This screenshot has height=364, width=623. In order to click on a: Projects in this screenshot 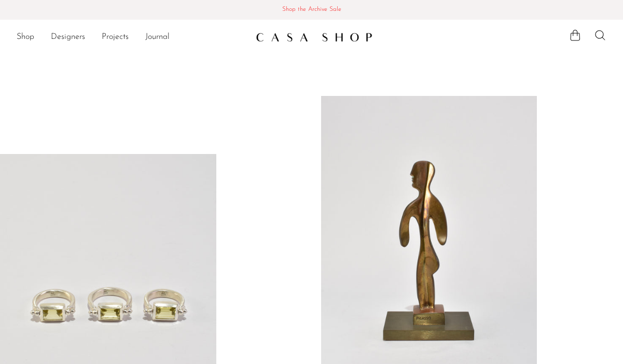, I will do `click(115, 38)`.